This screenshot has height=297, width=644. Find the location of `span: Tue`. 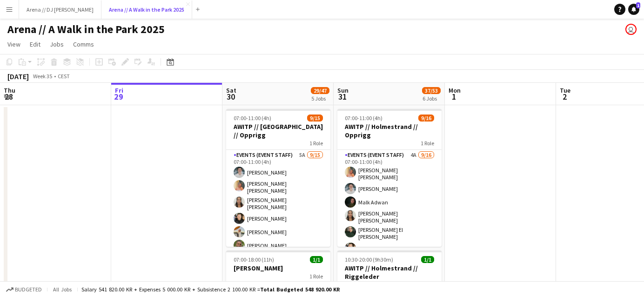

span: Tue is located at coordinates (565, 91).